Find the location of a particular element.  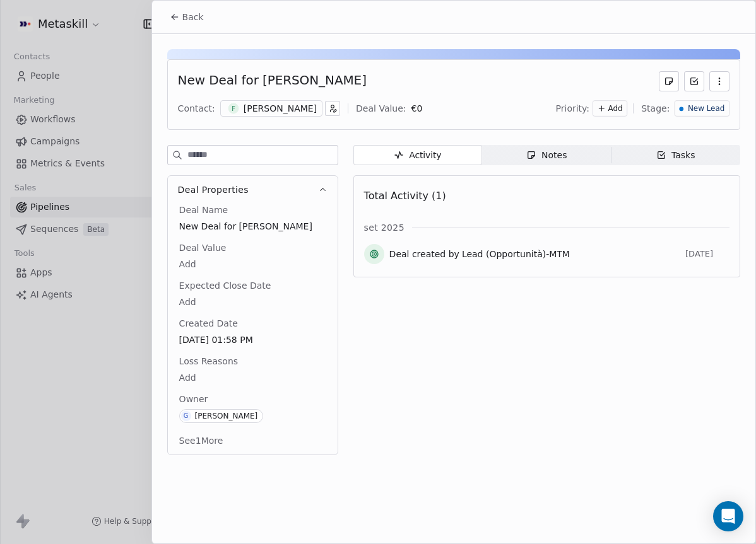

span: F is located at coordinates (232, 108).